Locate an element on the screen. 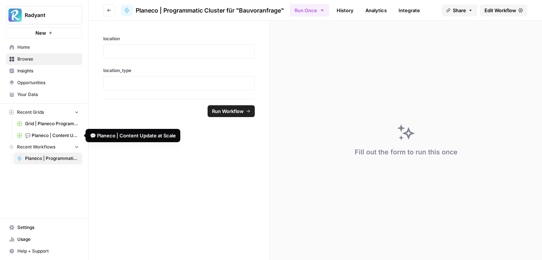 This screenshot has height=260, width=542. button: New is located at coordinates (44, 33).